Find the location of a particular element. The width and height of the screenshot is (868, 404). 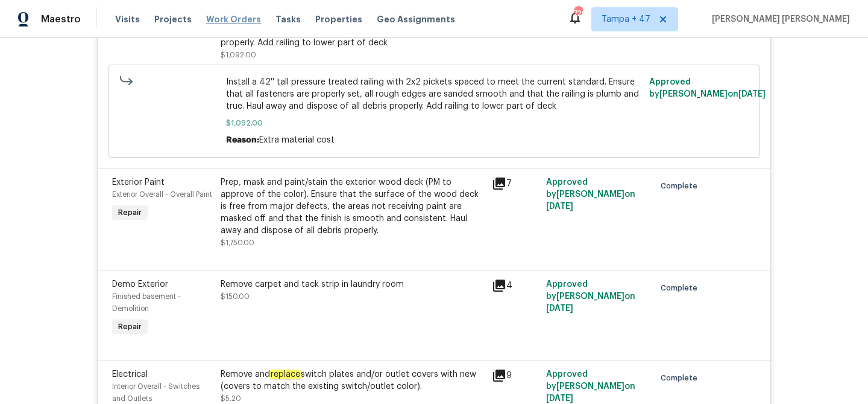

span: Maestro is located at coordinates (61, 19).